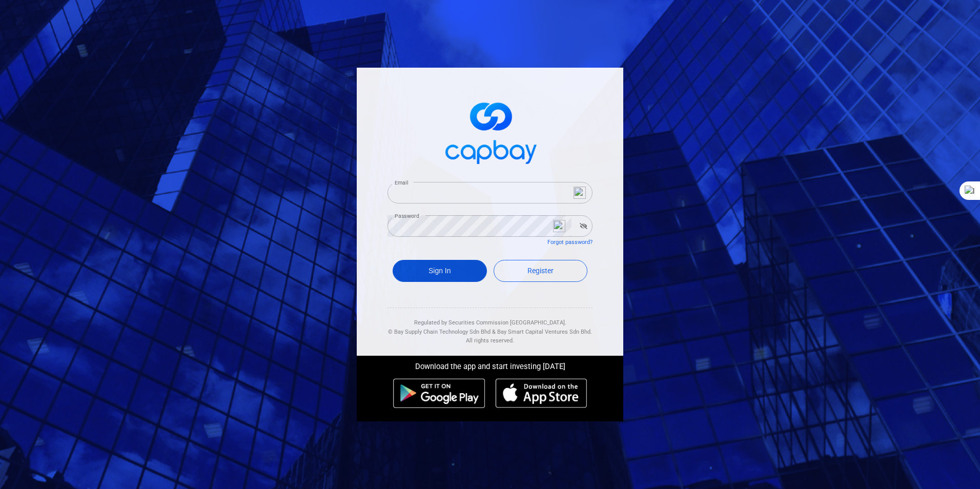  What do you see at coordinates (541, 271) in the screenshot?
I see `a: Register` at bounding box center [541, 271].